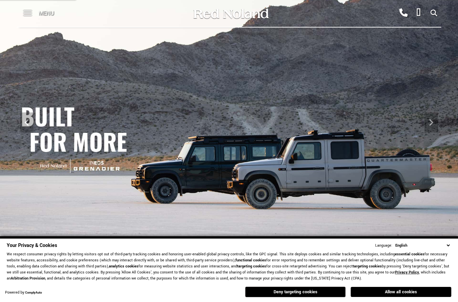  I want to click on a: ComplyAuto, so click(34, 293).